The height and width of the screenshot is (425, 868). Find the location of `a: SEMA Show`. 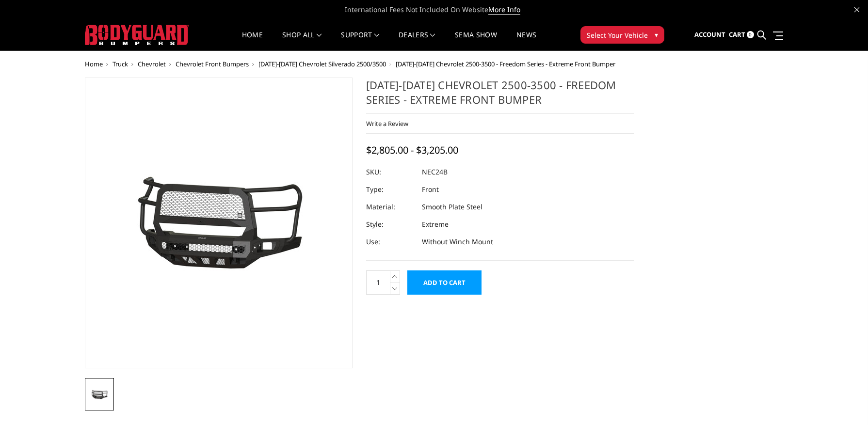

a: SEMA Show is located at coordinates (475, 41).